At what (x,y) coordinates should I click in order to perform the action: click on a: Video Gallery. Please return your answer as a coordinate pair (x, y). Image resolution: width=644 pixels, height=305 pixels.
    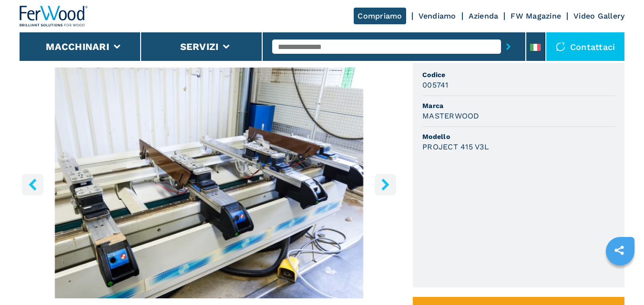
    Looking at the image, I should click on (599, 16).